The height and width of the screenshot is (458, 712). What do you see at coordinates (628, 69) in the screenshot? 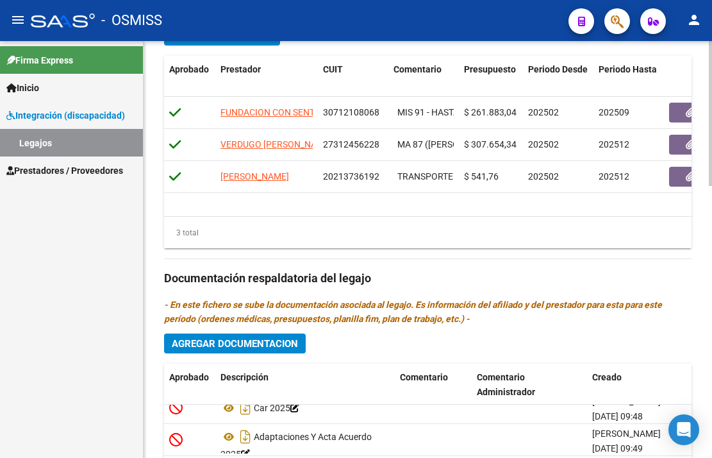
I see `span: Periodo Hasta` at bounding box center [628, 69].